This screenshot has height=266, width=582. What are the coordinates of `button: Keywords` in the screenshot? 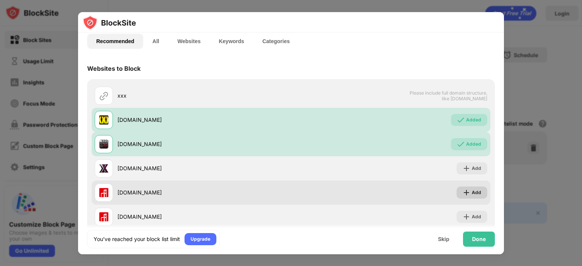 It's located at (231, 41).